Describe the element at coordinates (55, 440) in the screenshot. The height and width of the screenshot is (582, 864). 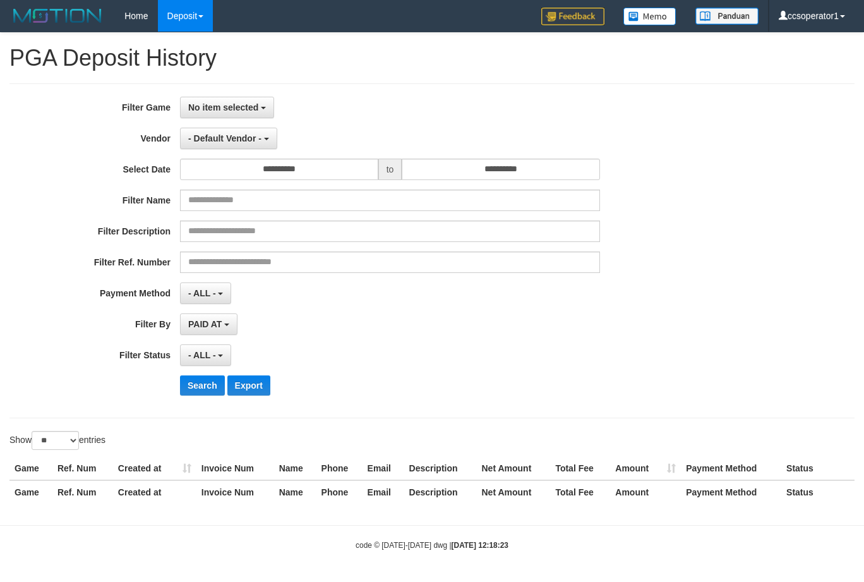
I see `select: Showentries` at that location.